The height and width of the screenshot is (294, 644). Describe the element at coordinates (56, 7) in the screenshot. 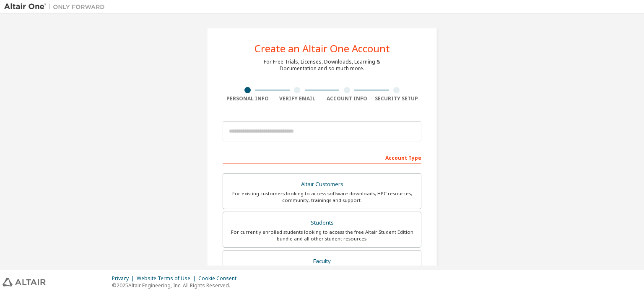

I see `img: Altair One` at that location.